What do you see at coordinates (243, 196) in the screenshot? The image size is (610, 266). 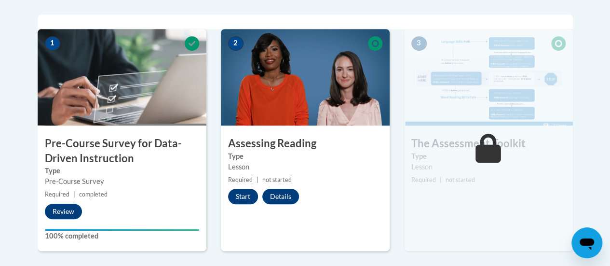 I see `button: Start` at bounding box center [243, 196].